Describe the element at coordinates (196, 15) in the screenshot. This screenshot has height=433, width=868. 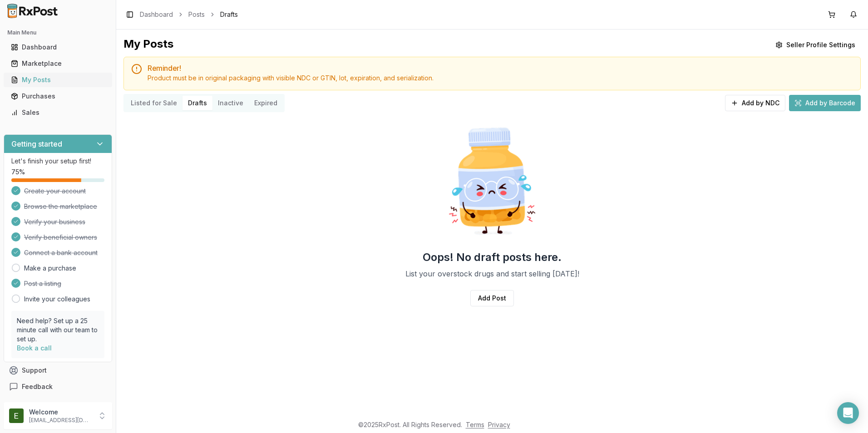
I see `a: Posts` at that location.